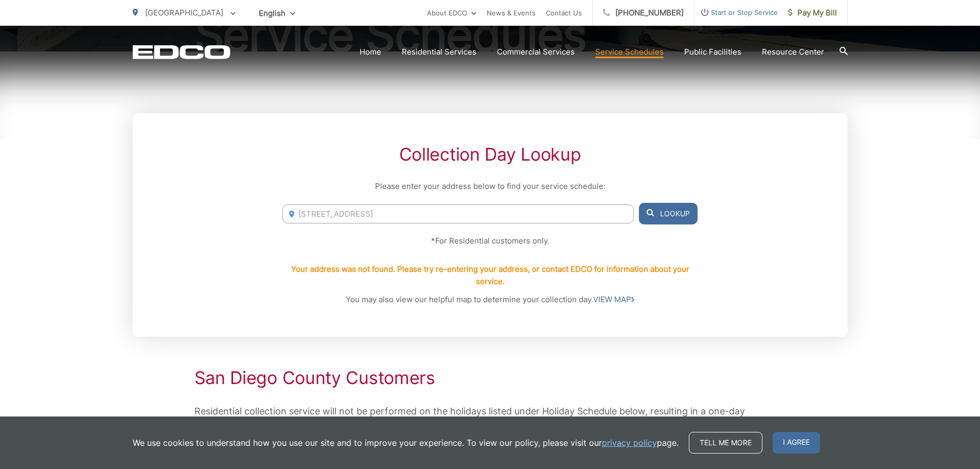  What do you see at coordinates (370, 52) in the screenshot?
I see `a: Home` at bounding box center [370, 52].